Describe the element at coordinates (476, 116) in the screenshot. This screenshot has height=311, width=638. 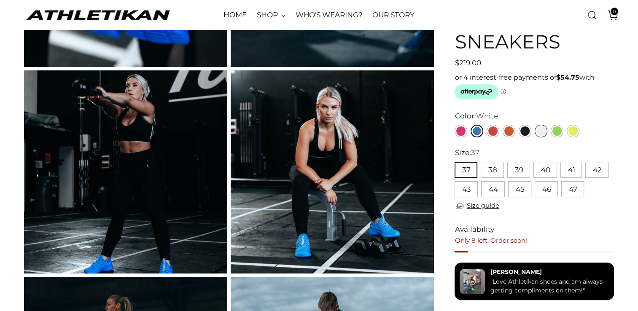
I see `label: Color:` at that location.